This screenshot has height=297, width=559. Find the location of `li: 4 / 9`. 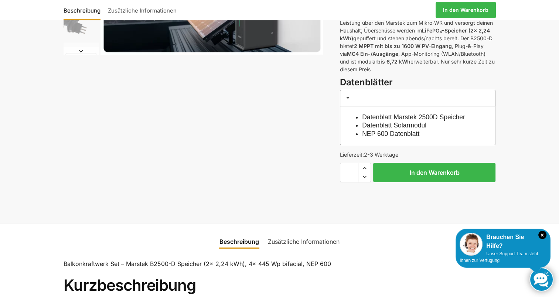

li: 4 / 9 is located at coordinates (80, 60).